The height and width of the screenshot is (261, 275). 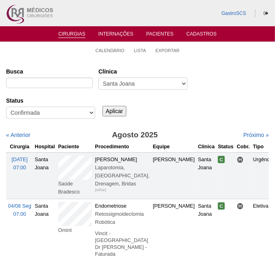 I want to click on div: [editar], so click(x=101, y=190).